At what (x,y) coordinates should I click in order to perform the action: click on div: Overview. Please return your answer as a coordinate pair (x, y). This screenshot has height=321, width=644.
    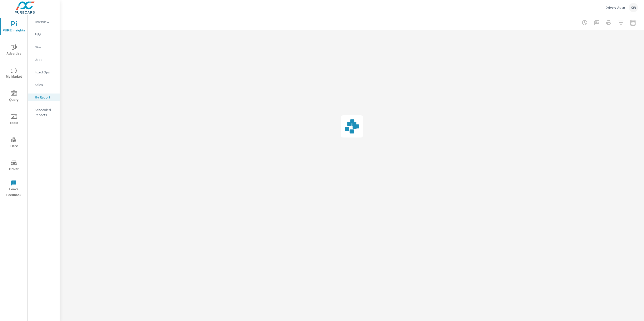
    Looking at the image, I should click on (44, 22).